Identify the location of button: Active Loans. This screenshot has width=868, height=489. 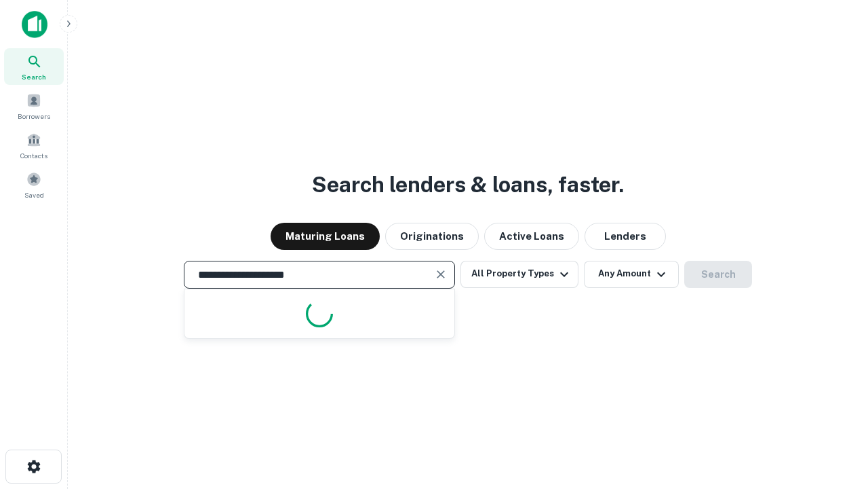
(532, 236).